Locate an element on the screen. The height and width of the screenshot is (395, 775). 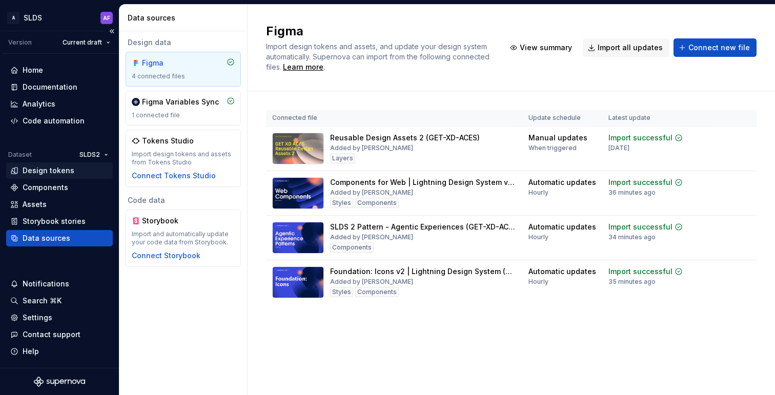
div: 4 connected files is located at coordinates (183, 76).